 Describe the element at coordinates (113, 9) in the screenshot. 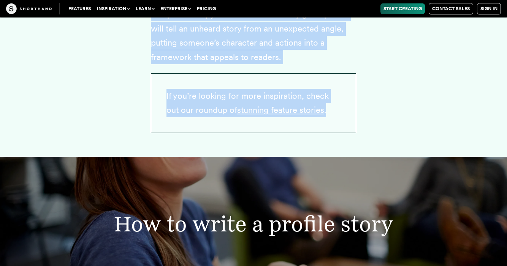

I see `button: Inspiration` at that location.